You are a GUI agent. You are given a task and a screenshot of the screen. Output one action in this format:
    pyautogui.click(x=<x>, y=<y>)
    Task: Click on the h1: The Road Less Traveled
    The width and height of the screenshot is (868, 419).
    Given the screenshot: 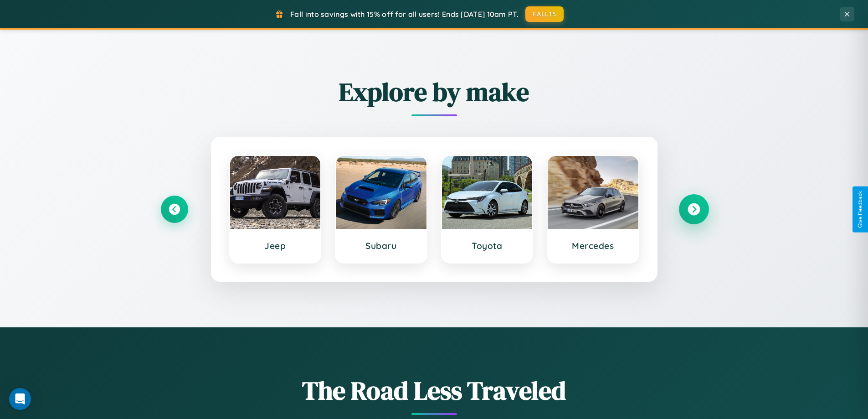 What is the action you would take?
    pyautogui.click(x=434, y=390)
    